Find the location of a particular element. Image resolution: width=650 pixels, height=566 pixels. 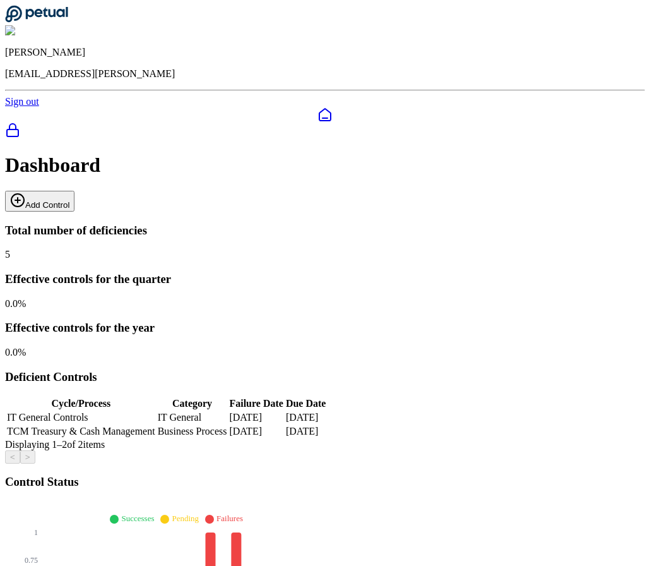

td: Business Process is located at coordinates (193, 431).